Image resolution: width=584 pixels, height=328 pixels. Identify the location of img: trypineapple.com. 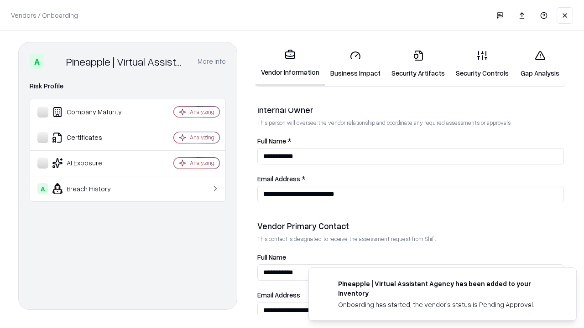
(325, 284).